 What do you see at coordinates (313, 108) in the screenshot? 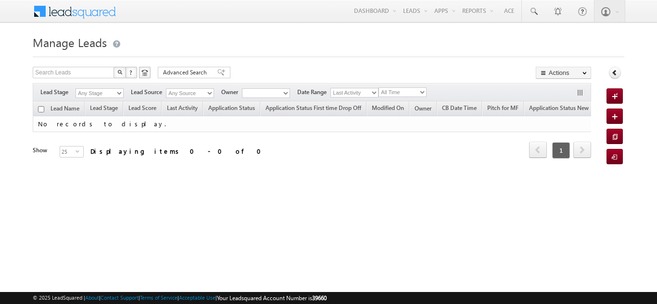
I see `span: Application Status First time Drop Off` at bounding box center [313, 108].